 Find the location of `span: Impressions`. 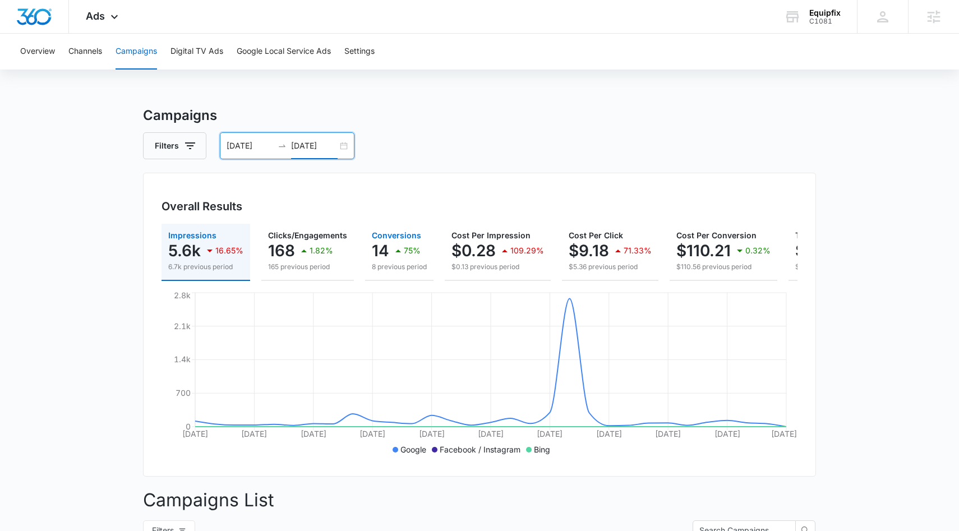

span: Impressions is located at coordinates (192, 235).